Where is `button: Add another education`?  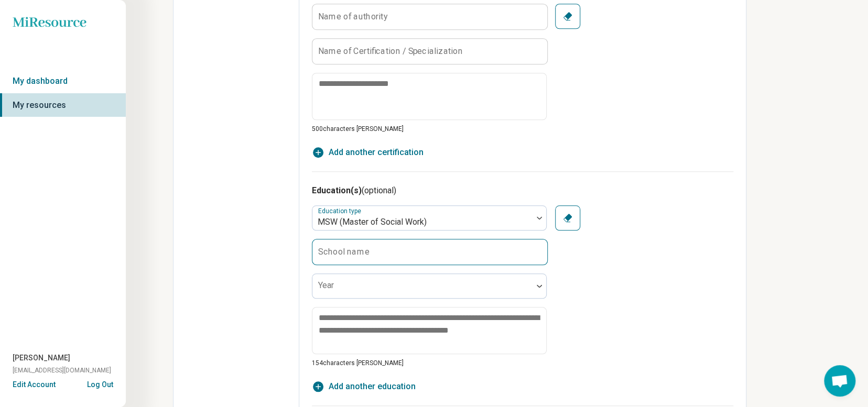
button: Add another education is located at coordinates (364, 386).